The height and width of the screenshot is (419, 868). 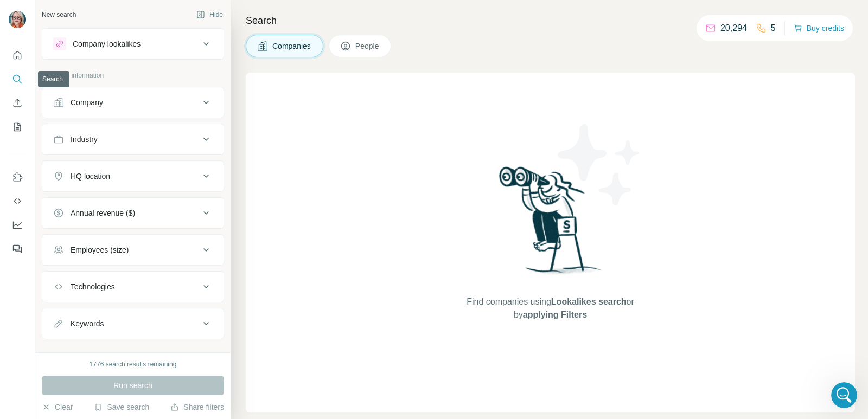 I want to click on div: However, this appears to be different from automatically running saved searches. Could you clarif..., so click(x=109, y=253).